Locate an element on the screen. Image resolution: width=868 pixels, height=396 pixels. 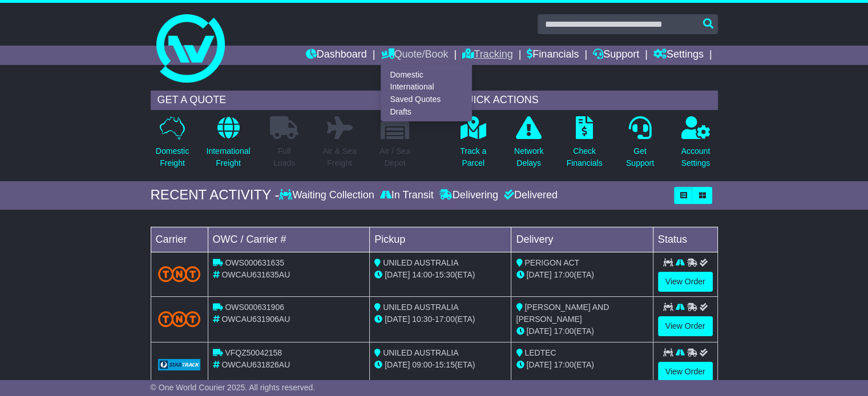
p: Get Support is located at coordinates (640, 158).